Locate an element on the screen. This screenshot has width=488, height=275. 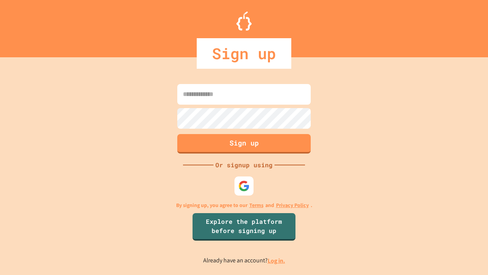
img: google-icon.svg is located at coordinates (244, 186).